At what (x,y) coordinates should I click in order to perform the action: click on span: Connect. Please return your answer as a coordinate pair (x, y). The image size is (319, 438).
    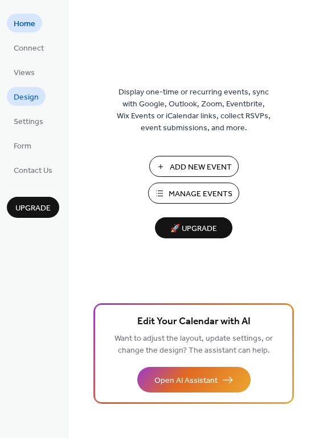
    Looking at the image, I should click on (28, 48).